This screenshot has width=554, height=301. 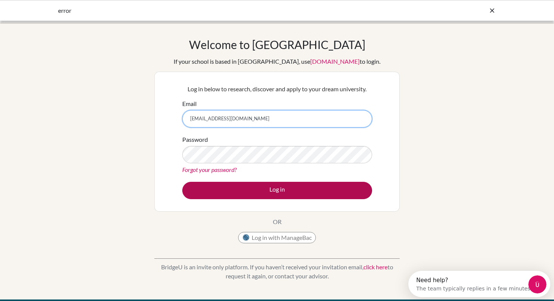 I want to click on p: OR, so click(x=277, y=222).